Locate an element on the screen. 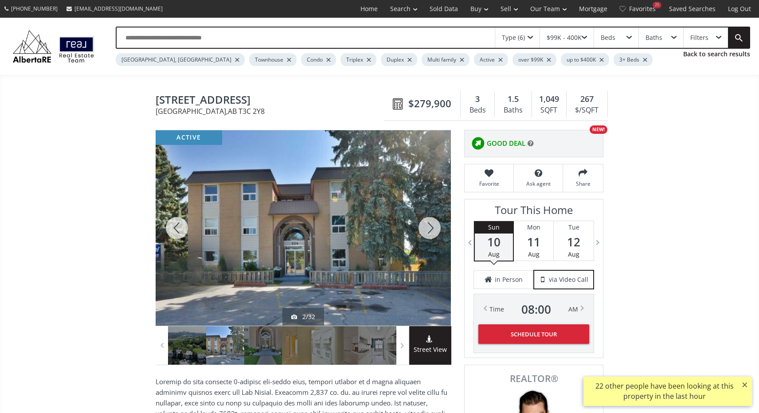 The image size is (759, 413). div: Time AM is located at coordinates (534, 309).